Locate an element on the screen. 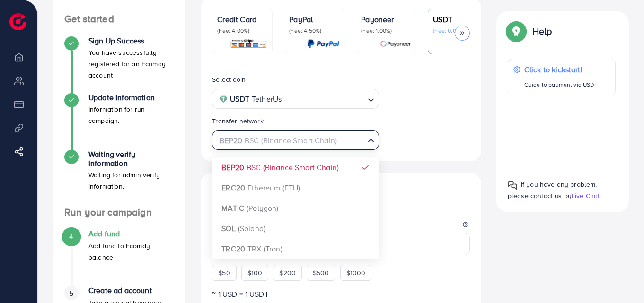 The height and width of the screenshot is (303, 644). p: Information for run campaign. is located at coordinates (131, 115).